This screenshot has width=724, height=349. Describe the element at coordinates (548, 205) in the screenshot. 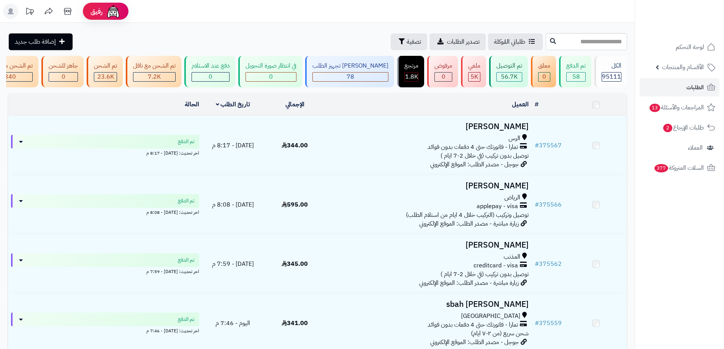

I see `a: #375566` at that location.